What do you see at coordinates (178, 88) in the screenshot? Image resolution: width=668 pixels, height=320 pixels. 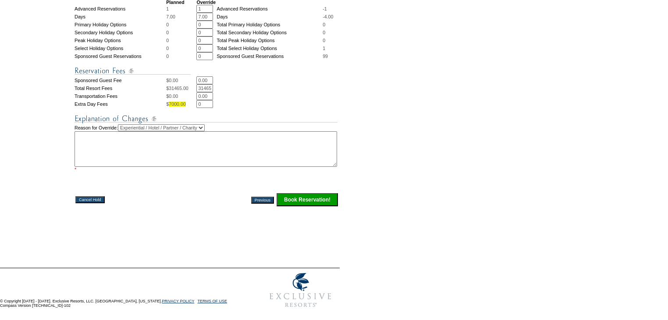 I see `span: 31465.00` at bounding box center [178, 88].